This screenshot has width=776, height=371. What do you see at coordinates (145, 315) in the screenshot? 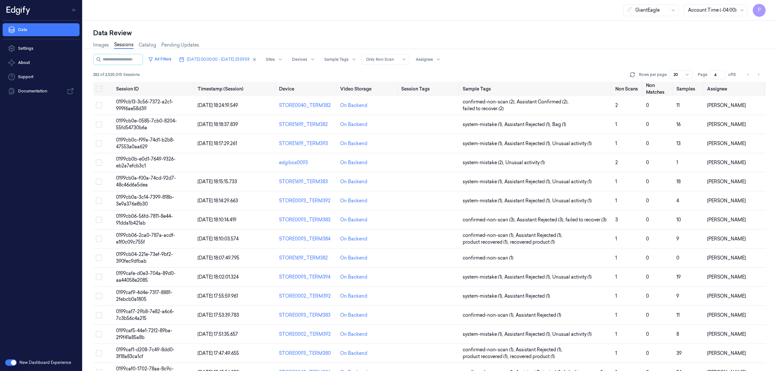
I see `span: 0199caf7-29b8-7e82-a6c6-7c3b56c4a215` at bounding box center [145, 315].